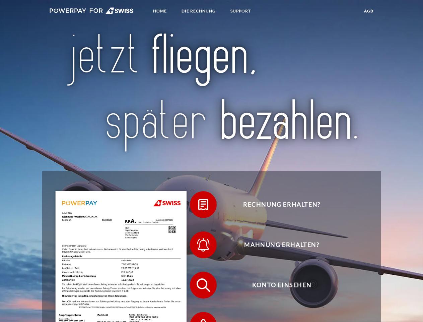 The height and width of the screenshot is (322, 423). What do you see at coordinates (282, 245) in the screenshot?
I see `span: Mahnung erhalten?` at bounding box center [282, 245].